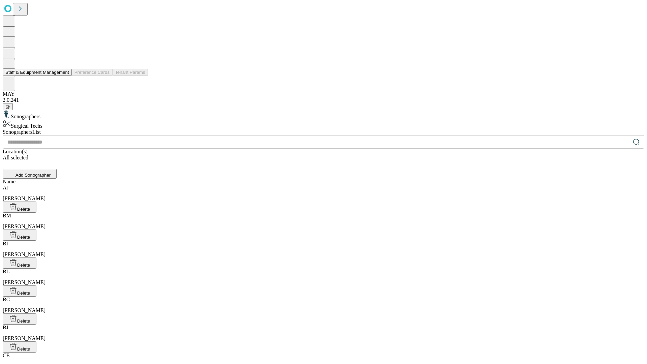  What do you see at coordinates (324, 94) in the screenshot?
I see `div: MAY` at bounding box center [324, 94].